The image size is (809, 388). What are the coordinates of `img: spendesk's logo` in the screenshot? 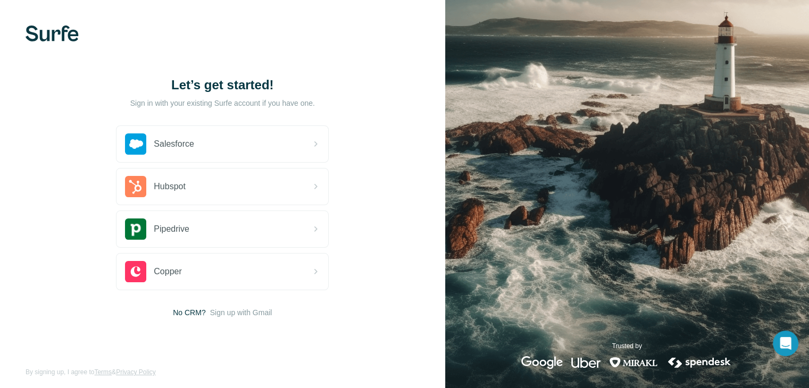 It's located at (699, 363).